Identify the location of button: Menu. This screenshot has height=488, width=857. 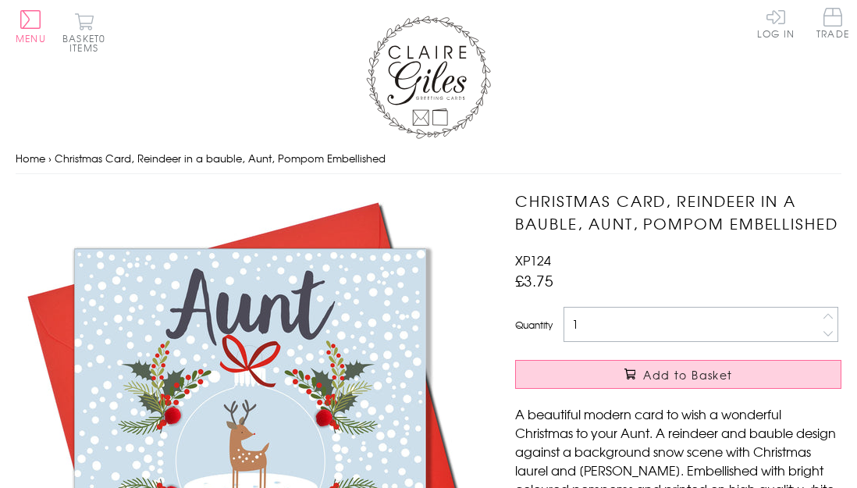
(30, 27).